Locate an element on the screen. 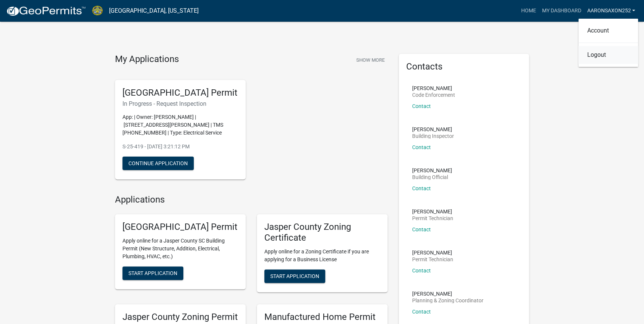 This screenshot has width=644, height=324. a: Account is located at coordinates (607, 30).